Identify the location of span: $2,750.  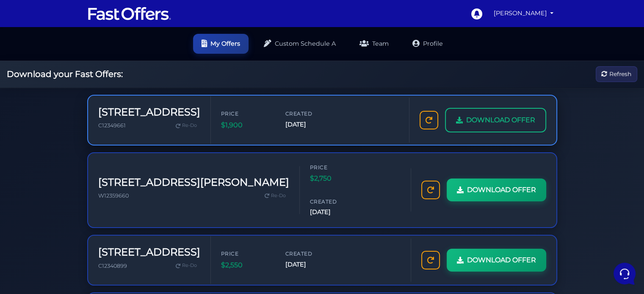
(335, 178).